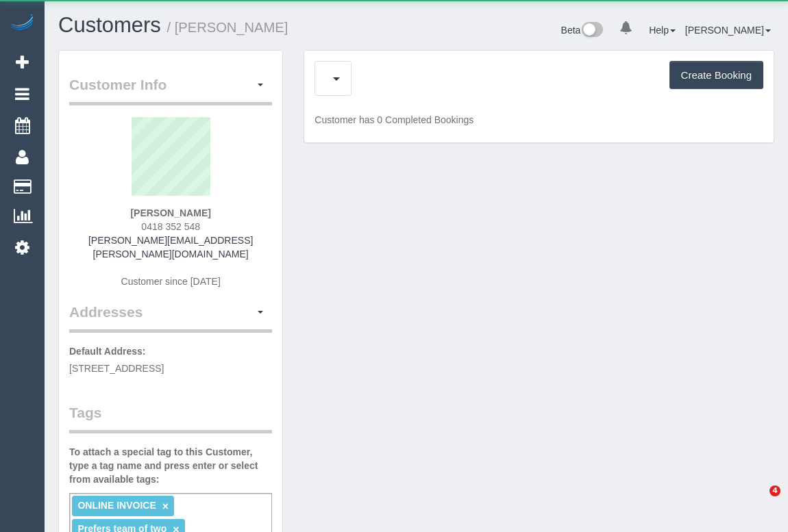  I want to click on label: To attach a special tag to this Customer, type a tag name and press enter or select from availabl..., so click(171, 465).